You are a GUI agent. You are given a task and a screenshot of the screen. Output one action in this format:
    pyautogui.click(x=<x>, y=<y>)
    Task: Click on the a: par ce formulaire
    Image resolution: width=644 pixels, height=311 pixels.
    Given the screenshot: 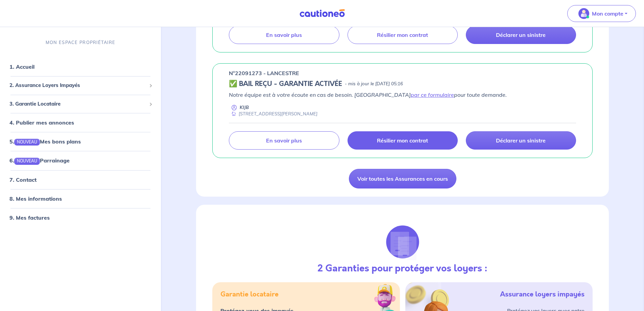 What is the action you would take?
    pyautogui.click(x=432, y=95)
    